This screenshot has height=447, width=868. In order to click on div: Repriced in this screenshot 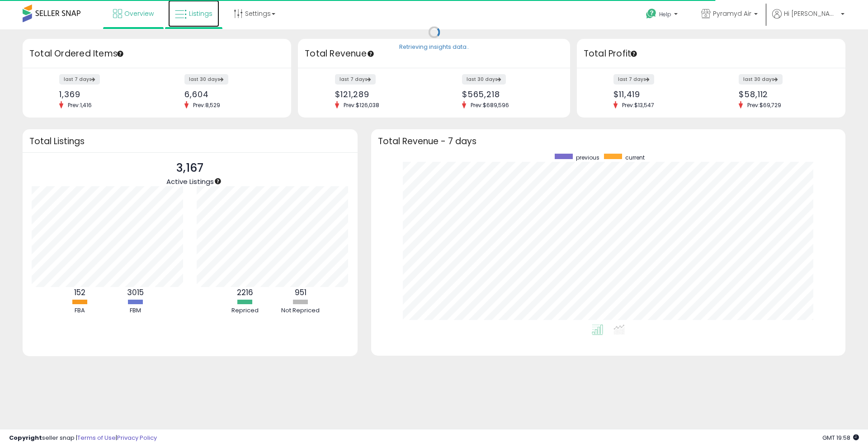, I will do `click(245, 311)`.